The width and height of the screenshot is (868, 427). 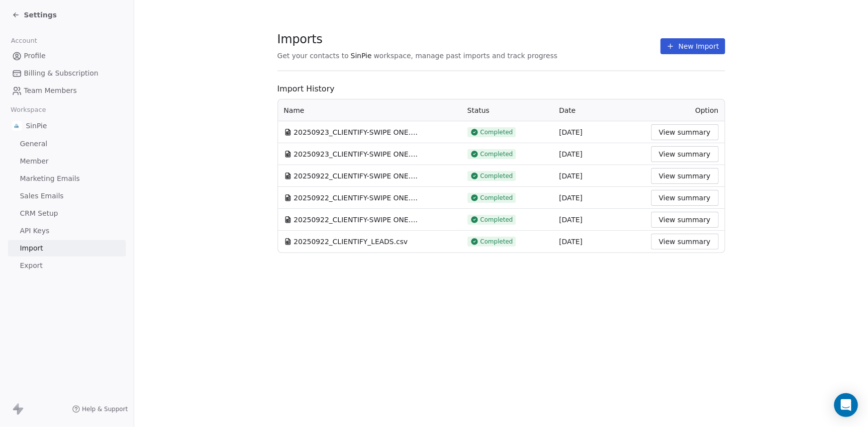 What do you see at coordinates (66, 231) in the screenshot?
I see `a: API Keys` at bounding box center [66, 231].